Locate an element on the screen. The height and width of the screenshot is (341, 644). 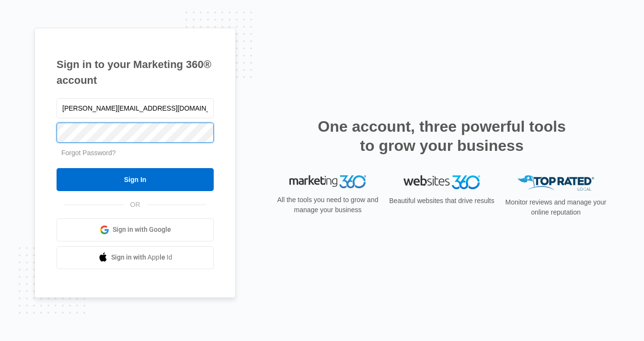
img: Top Rated Local is located at coordinates (556, 183).